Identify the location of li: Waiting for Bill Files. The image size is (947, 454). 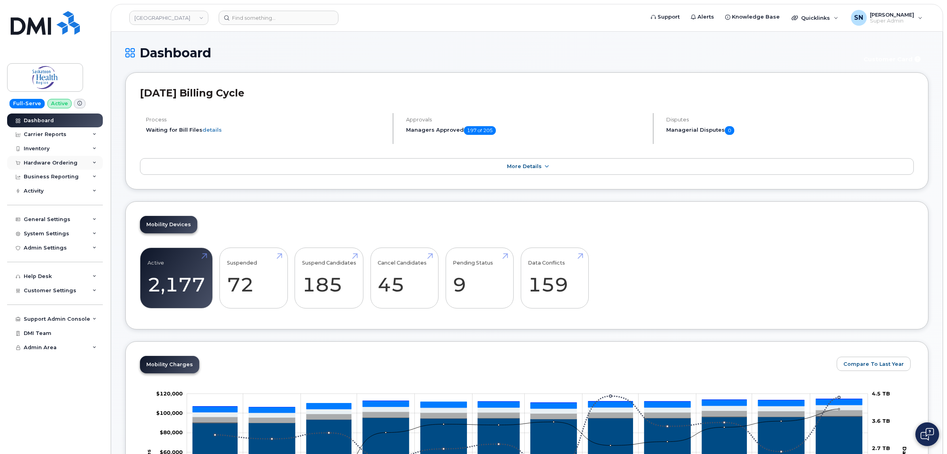
(266, 130).